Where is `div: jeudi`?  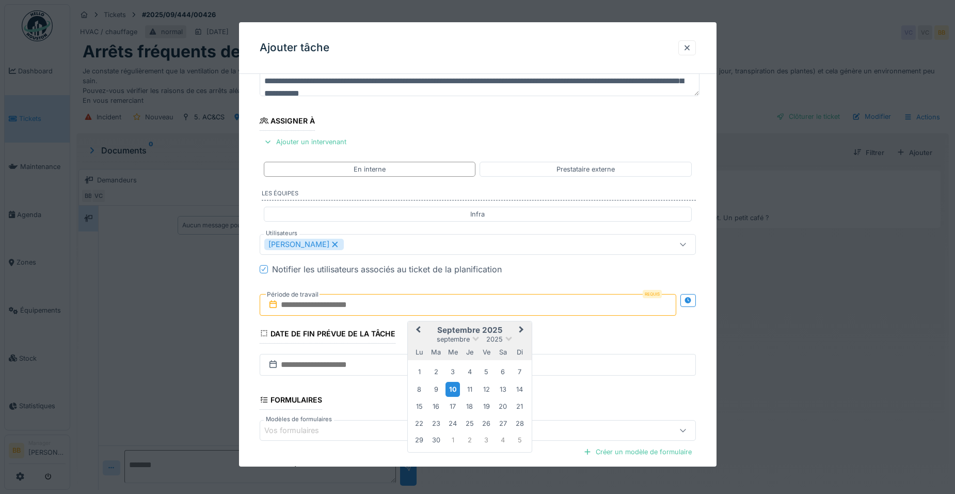
div: jeudi is located at coordinates (469, 352).